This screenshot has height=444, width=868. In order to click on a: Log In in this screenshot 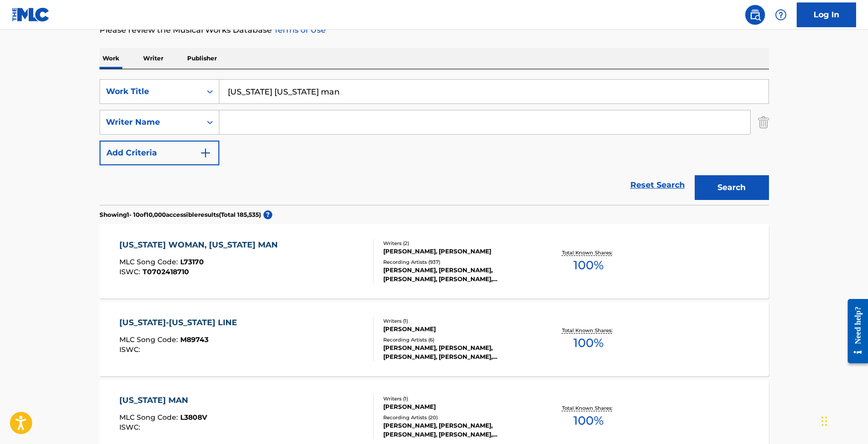, I will do `click(827, 15)`.